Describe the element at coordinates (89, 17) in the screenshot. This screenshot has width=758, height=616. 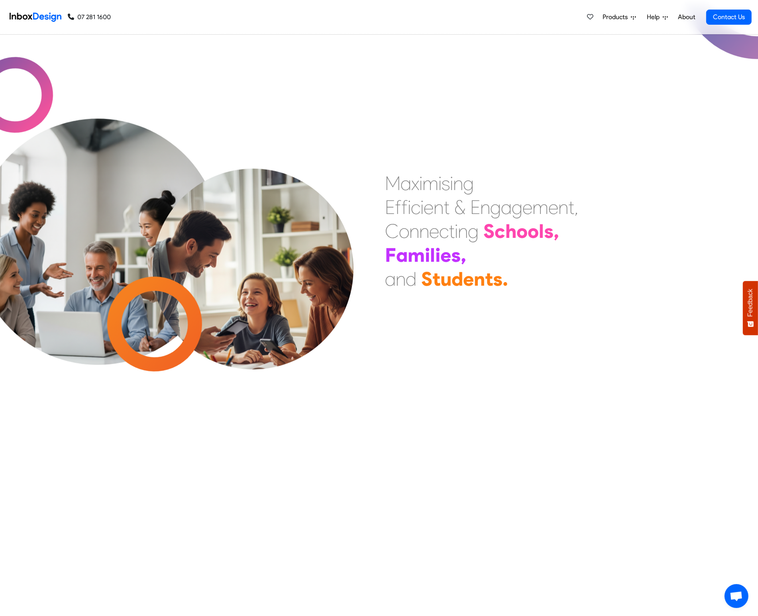
I see `a: 07 281 1600` at that location.